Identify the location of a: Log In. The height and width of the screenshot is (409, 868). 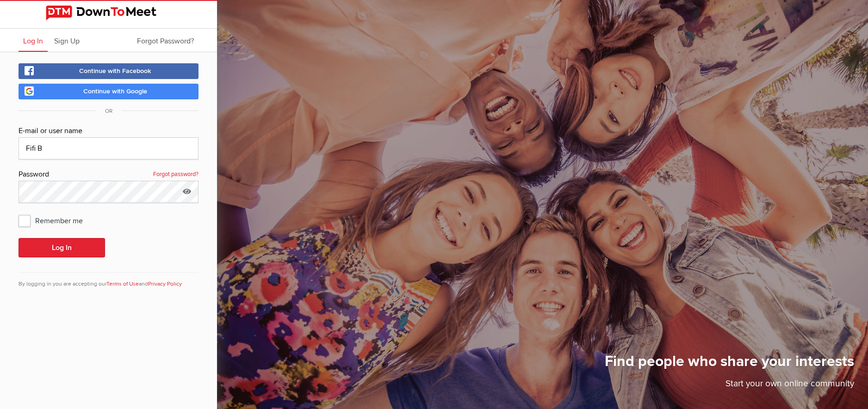
(33, 41).